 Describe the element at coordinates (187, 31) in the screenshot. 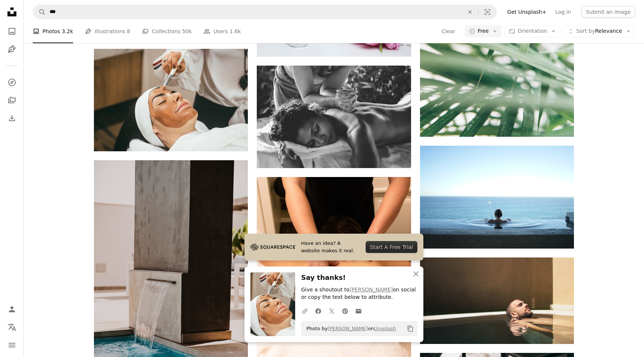

I see `span: 50k` at that location.